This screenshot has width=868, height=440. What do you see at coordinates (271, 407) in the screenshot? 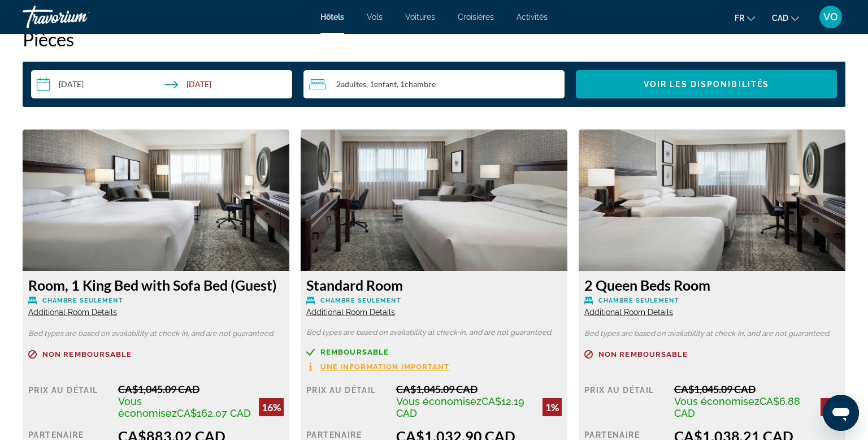
I see `div: 16%` at bounding box center [271, 407].